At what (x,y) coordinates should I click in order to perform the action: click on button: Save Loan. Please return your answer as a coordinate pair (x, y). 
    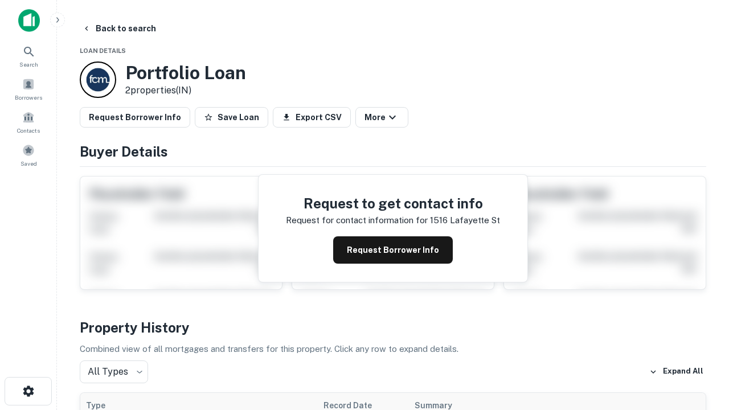
    Looking at the image, I should click on (231, 117).